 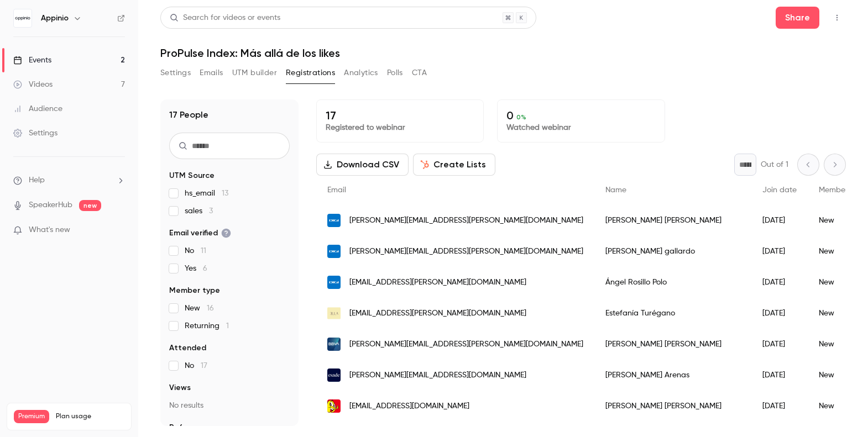 What do you see at coordinates (199, 211) in the screenshot?
I see `span: sales` at bounding box center [199, 211].